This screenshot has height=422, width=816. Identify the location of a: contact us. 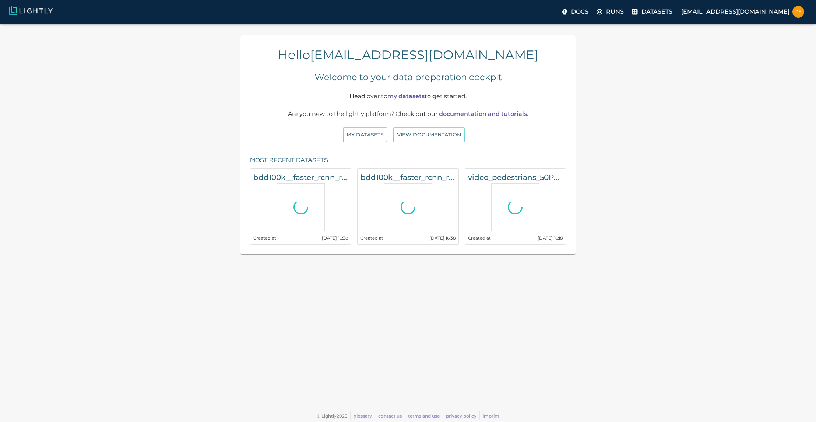
(390, 416).